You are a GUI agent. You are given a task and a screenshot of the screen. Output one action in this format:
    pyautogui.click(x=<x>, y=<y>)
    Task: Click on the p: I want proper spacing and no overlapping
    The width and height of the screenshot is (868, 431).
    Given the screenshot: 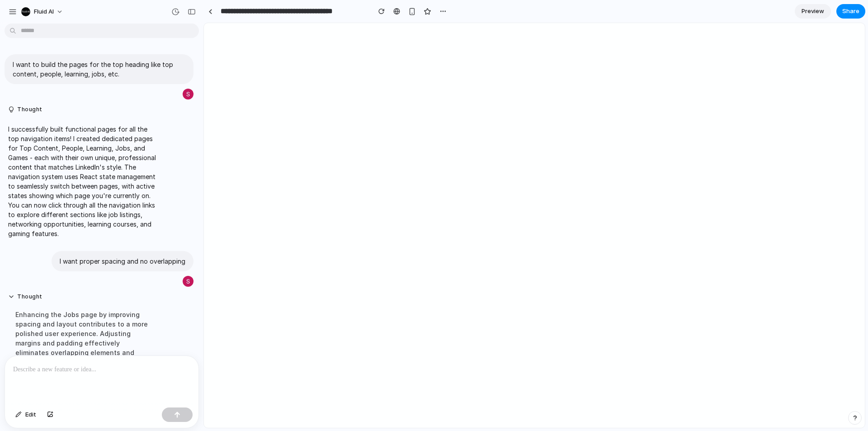 What is the action you would take?
    pyautogui.click(x=123, y=261)
    